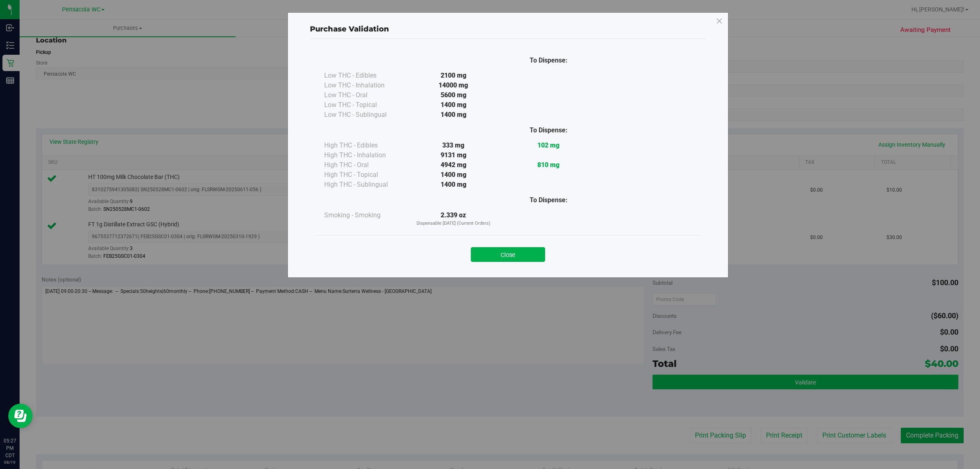  I want to click on div: High THC - Inhalation, so click(365, 155).